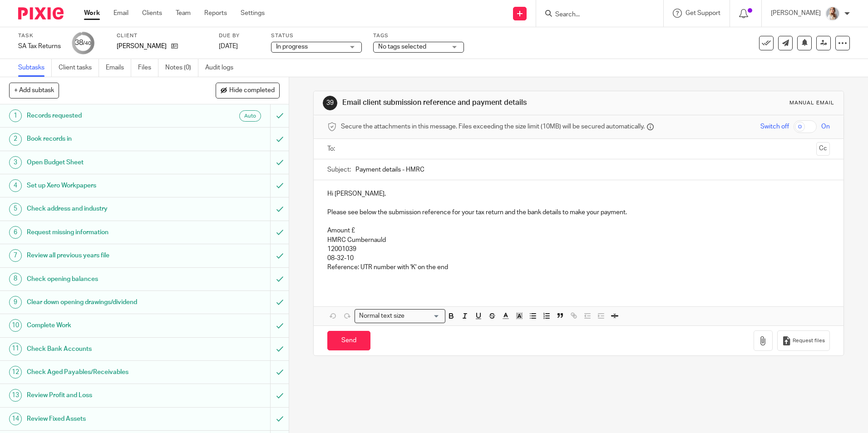 Image resolution: width=868 pixels, height=433 pixels. Describe the element at coordinates (804, 340) in the screenshot. I see `button: Request files` at that location.